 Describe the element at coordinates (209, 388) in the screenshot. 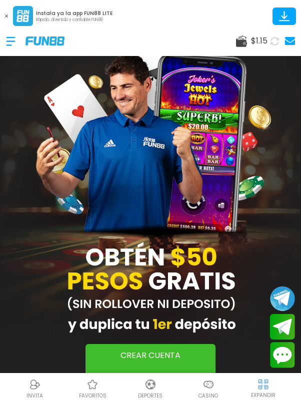

I see `a: CasinoCasinoCasino` at that location.